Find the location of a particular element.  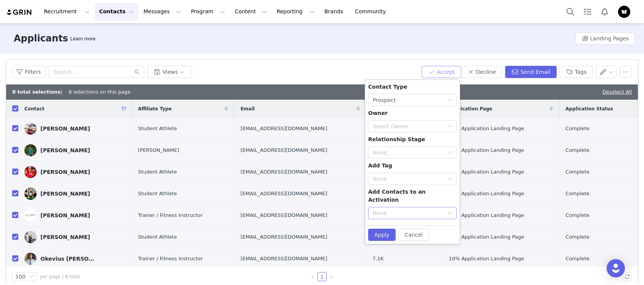

img: 3d79f705-6f7a-4caa-973d-b03aeb8249ec.jpg is located at coordinates (31, 172).